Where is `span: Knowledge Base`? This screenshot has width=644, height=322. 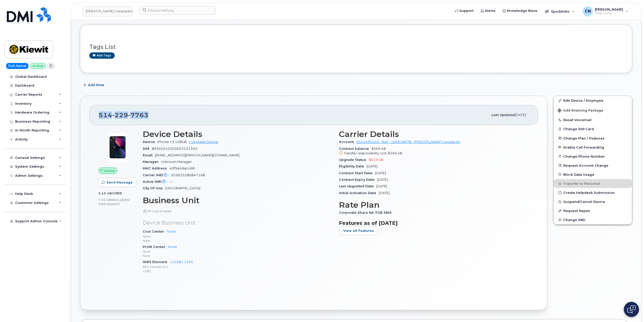
span: Knowledge Base is located at coordinates (522, 11).